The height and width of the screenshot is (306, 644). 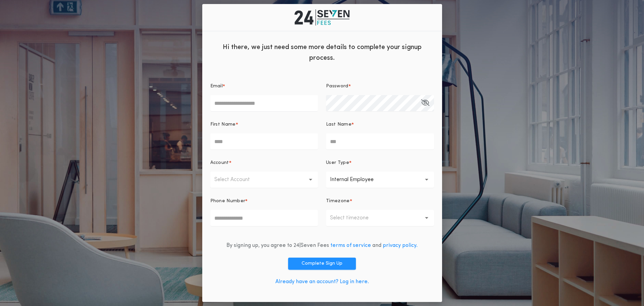 What do you see at coordinates (338, 201) in the screenshot?
I see `p: Timezone` at bounding box center [338, 201].